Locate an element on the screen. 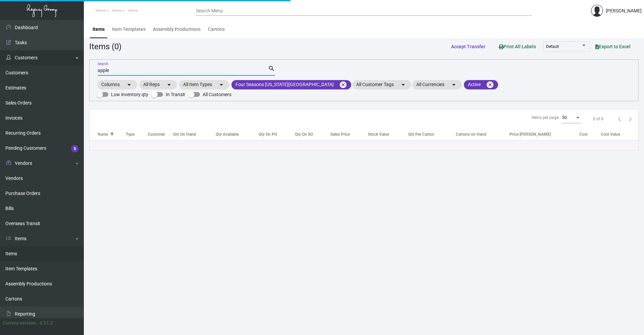 This screenshot has width=644, height=335. mat-select: Items per page: is located at coordinates (572, 118).